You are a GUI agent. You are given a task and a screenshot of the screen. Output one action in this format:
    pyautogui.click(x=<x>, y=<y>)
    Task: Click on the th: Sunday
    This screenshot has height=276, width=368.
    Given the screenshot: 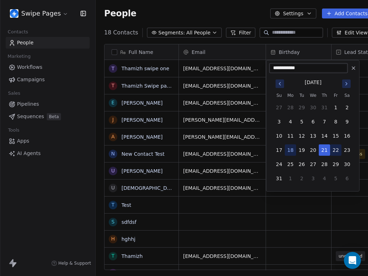 What is the action you would take?
    pyautogui.click(x=279, y=95)
    